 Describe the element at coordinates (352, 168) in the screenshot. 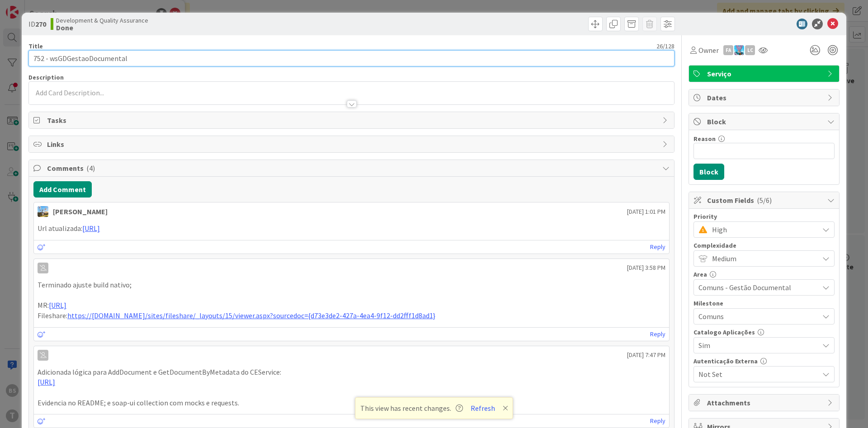

I see `span: Comments` at that location.